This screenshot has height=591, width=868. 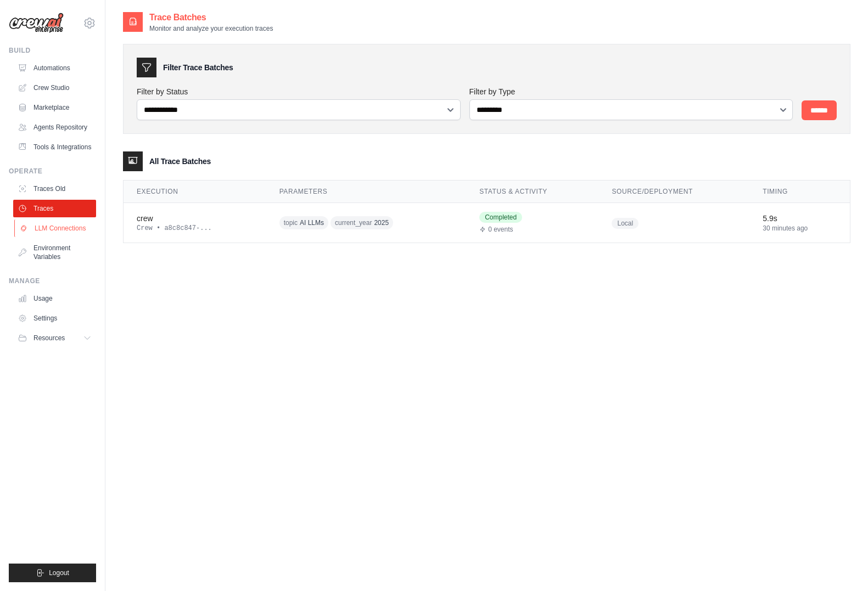 I want to click on div: crew, so click(x=195, y=218).